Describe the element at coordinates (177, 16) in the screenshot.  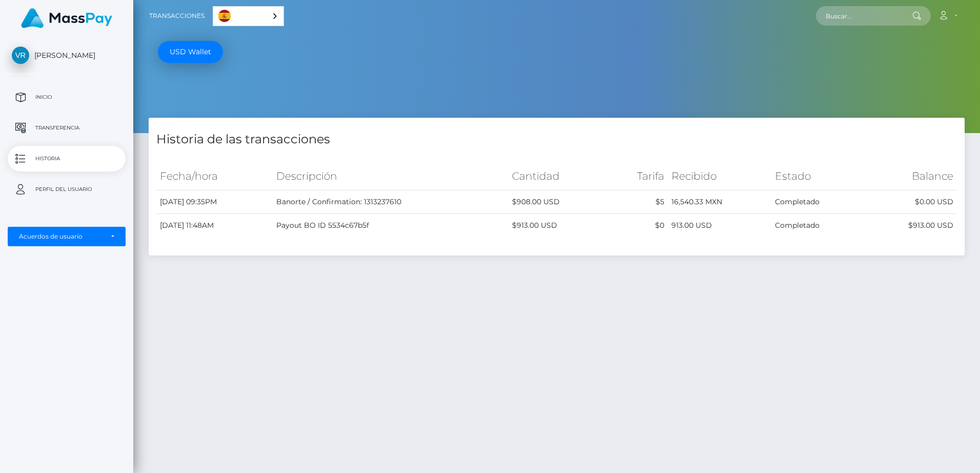
I see `a: Transacciones` at that location.